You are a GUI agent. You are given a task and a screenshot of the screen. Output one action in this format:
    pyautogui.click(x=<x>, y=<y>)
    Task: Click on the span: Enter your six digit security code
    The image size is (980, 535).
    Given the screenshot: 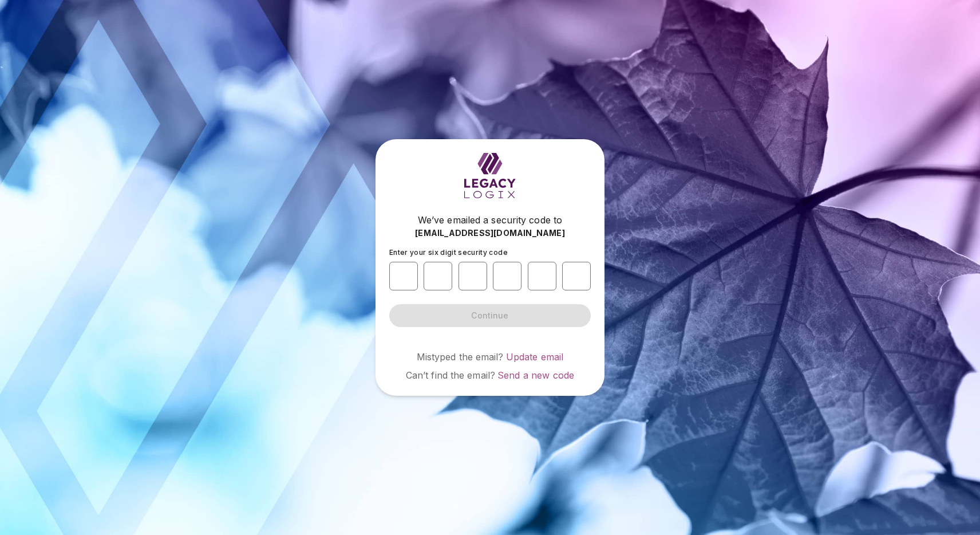 What is the action you would take?
    pyautogui.click(x=448, y=252)
    